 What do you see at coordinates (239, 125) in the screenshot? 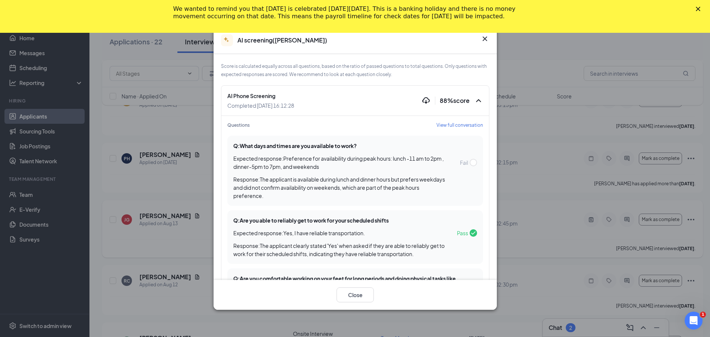
I see `span: Questions` at bounding box center [239, 125].